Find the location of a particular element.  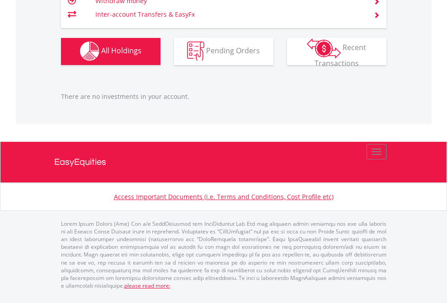

button: All Holdings is located at coordinates (111, 52).